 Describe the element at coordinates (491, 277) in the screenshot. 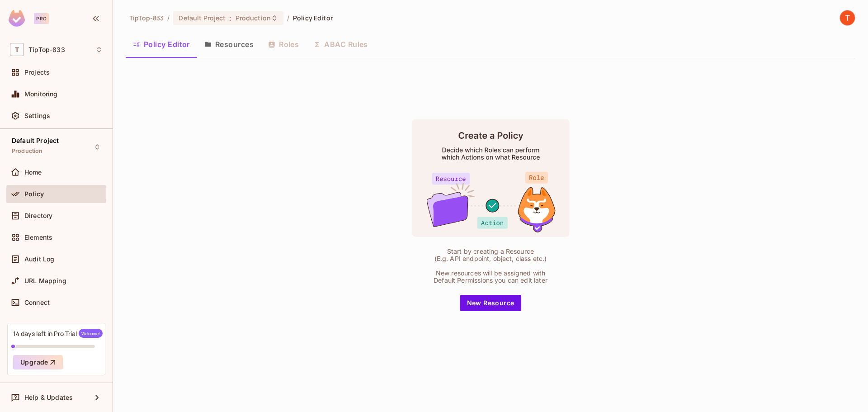

I see `div: New resources will be assigned with Default Permissions you can edit later` at that location.